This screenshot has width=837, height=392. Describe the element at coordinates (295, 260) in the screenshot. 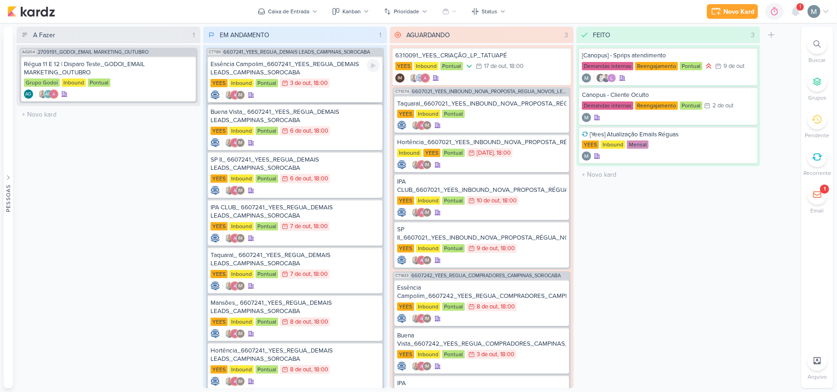

I see `div: Taquaral_ 6607241_YEES_REGUA_DEMAIS LEADS_CAMPINAS_SOROCABA` at that location.